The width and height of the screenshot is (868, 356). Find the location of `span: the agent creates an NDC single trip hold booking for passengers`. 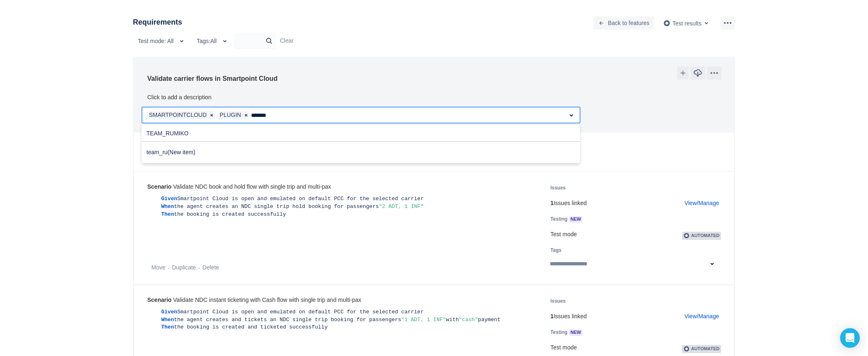

span: the agent creates an NDC single trip hold booking for passengers is located at coordinates (276, 206).